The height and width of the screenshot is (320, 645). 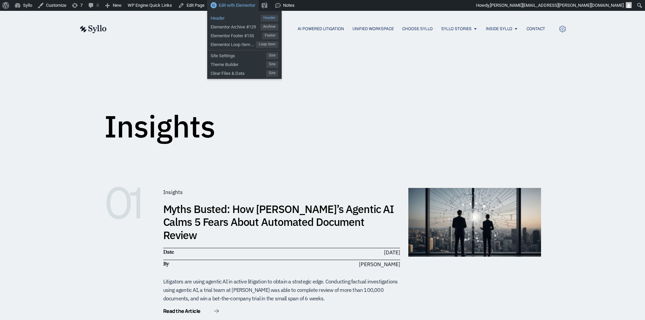 What do you see at coordinates (269, 27) in the screenshot?
I see `span: Archive` at bounding box center [269, 27].